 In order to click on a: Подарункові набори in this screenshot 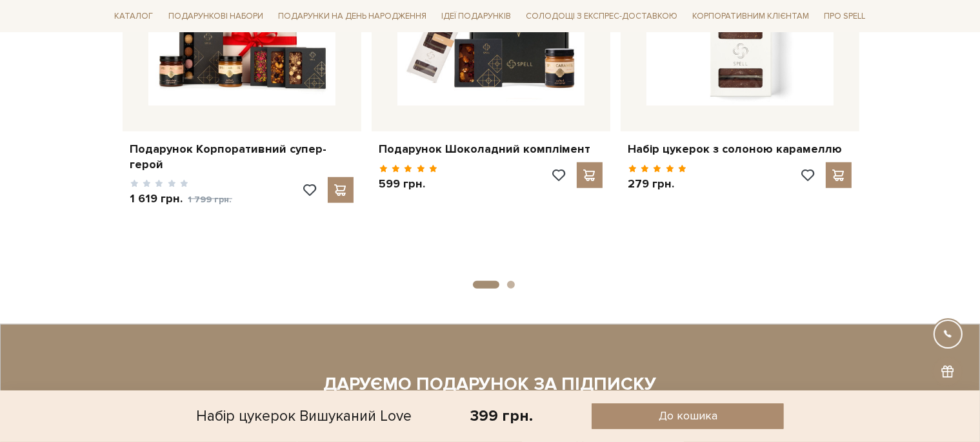, I will do `click(216, 16)`.